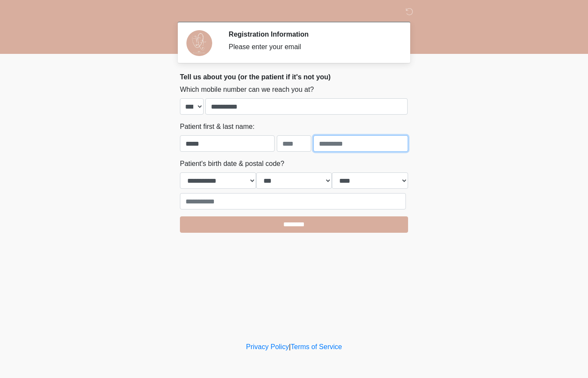 The height and width of the screenshot is (378, 588). I want to click on a: Privacy Policy, so click(268, 346).